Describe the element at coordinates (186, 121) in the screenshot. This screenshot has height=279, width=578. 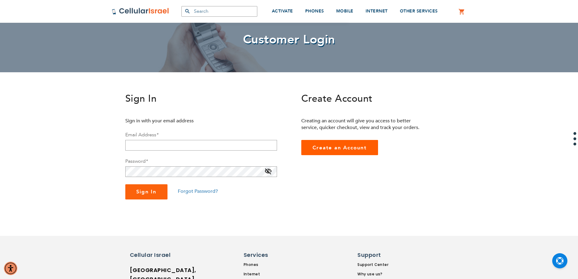
I see `p: Sign in with your email address` at that location.